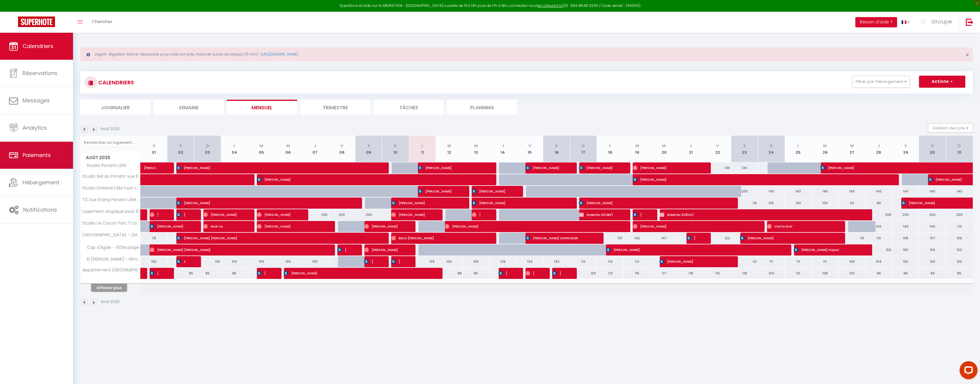  I want to click on button: Filtrer par hébergement, so click(881, 82).